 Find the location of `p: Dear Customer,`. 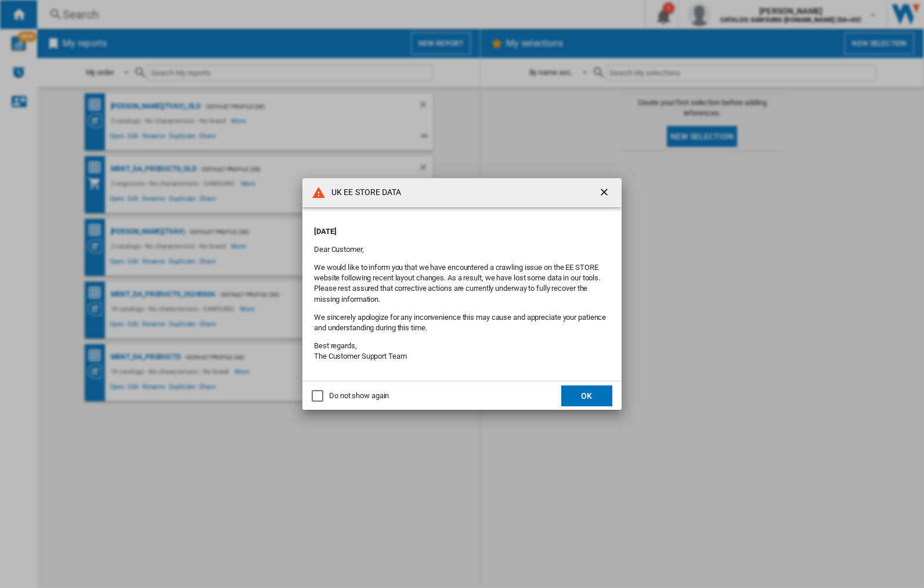

p: Dear Customer, is located at coordinates (462, 250).